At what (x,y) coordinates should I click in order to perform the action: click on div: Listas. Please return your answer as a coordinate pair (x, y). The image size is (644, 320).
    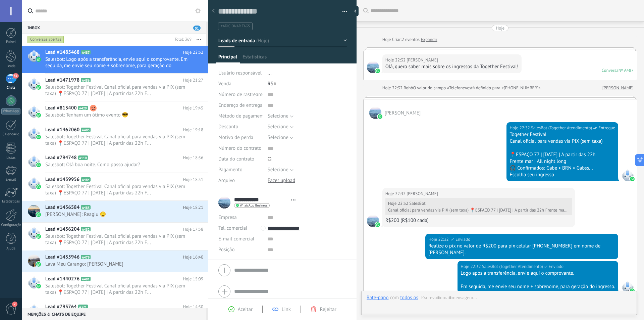
    Looking at the image, I should click on (11, 157).